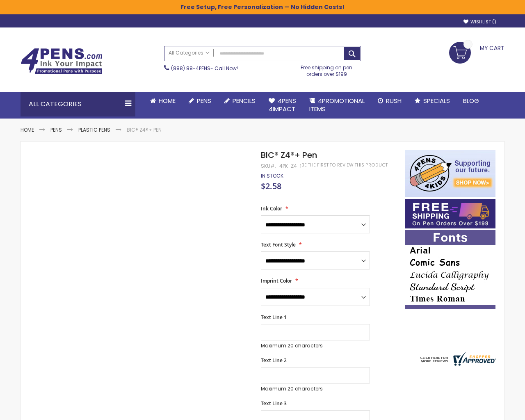 This screenshot has height=420, width=525. Describe the element at coordinates (450, 270) in the screenshot. I see `img: font-personalization-examples` at that location.